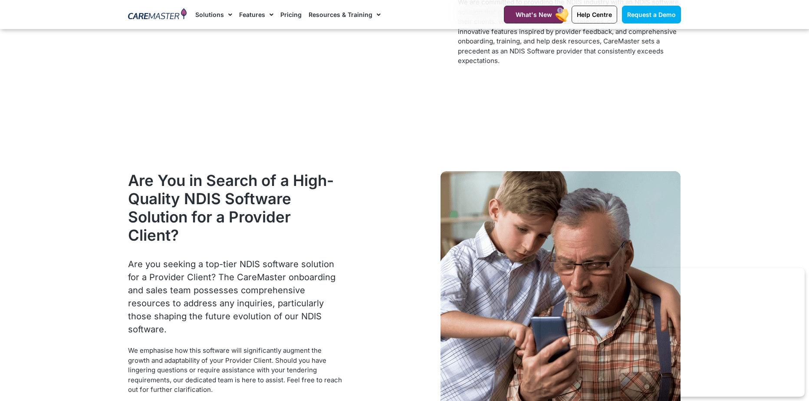 The image size is (809, 401). I want to click on div: Are you seeking a top-tier NDIS software solution for a Provider Client? The CareMaster onboardin..., so click(236, 296).